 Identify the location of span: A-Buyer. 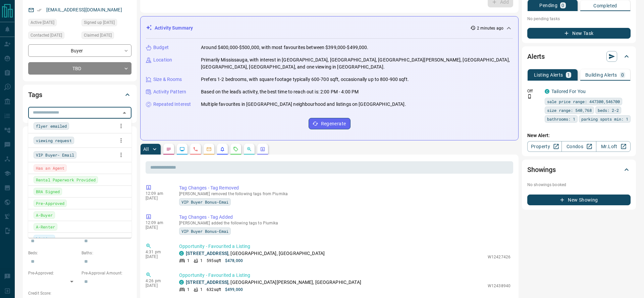
(44, 215).